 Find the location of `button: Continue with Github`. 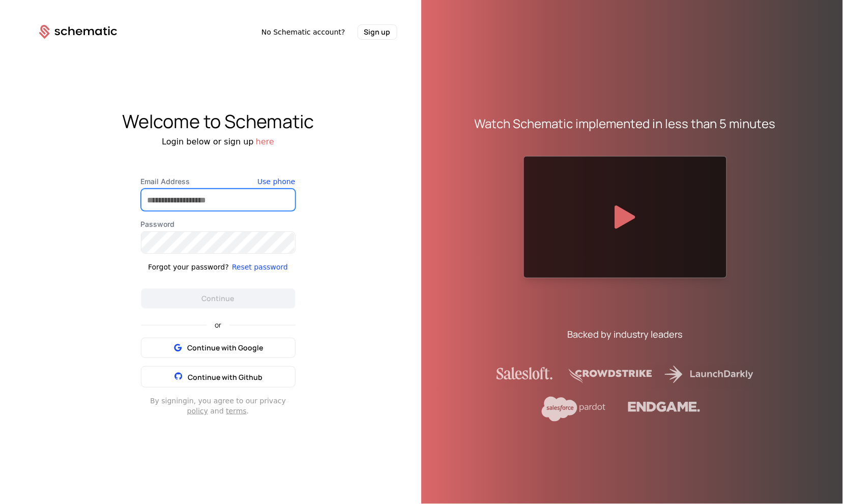

button: Continue with Github is located at coordinates (218, 377).